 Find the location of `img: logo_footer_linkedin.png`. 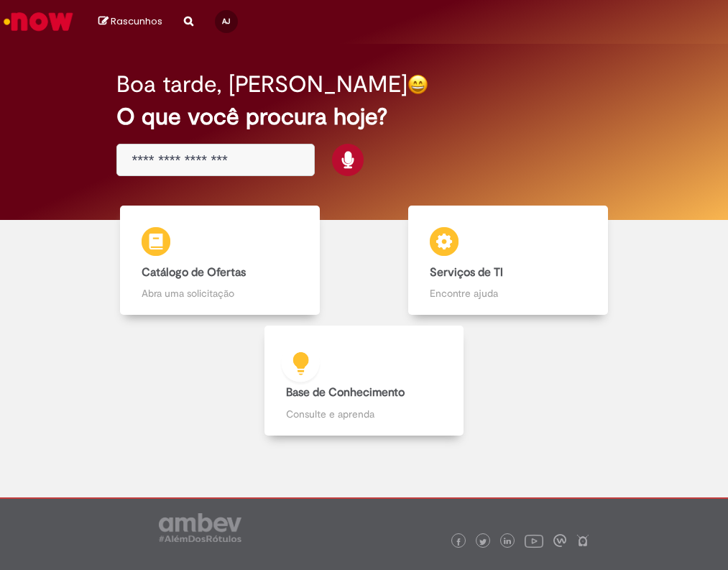

img: logo_footer_linkedin.png is located at coordinates (508, 542).